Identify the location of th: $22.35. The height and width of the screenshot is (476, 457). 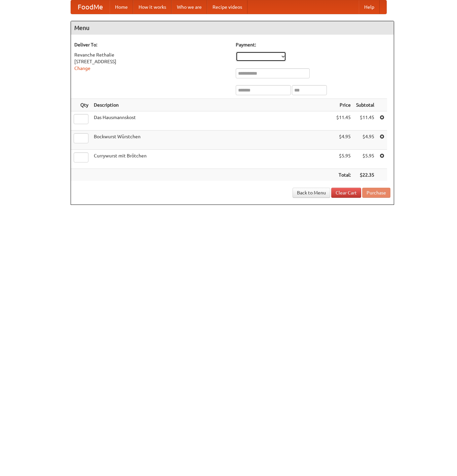
(365, 175).